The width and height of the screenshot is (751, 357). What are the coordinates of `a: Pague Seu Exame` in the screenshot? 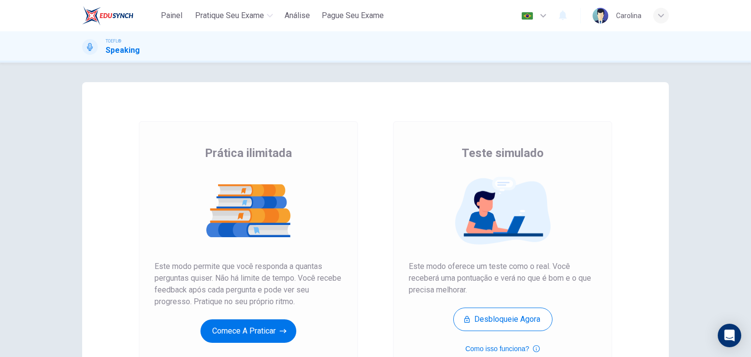 It's located at (352, 16).